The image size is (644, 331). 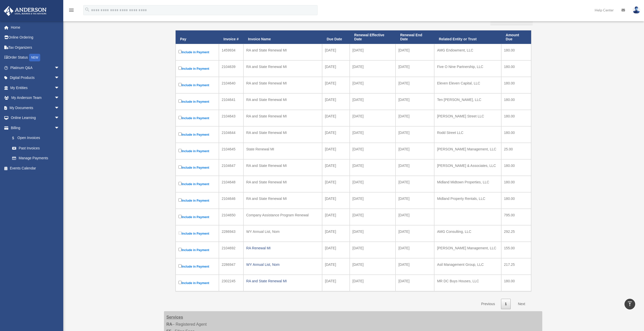 What do you see at coordinates (169, 324) in the screenshot?
I see `strong: RA` at bounding box center [169, 324].